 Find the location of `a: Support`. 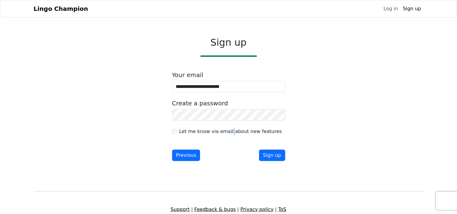

a: Support is located at coordinates (180, 209).